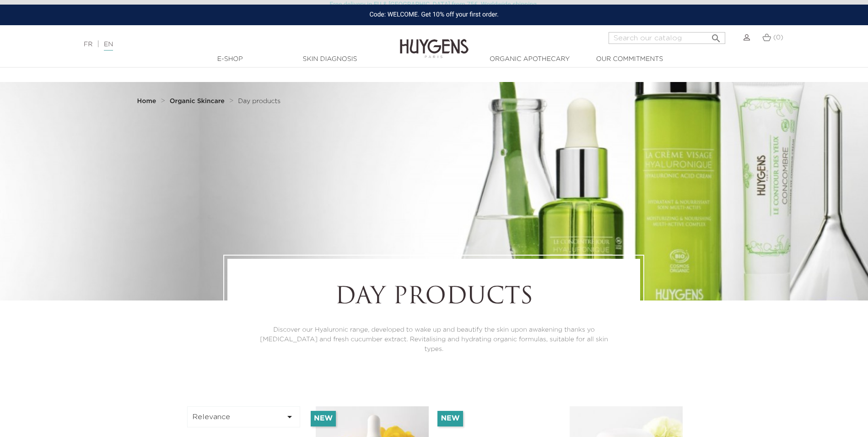 This screenshot has width=868, height=437. What do you see at coordinates (197, 101) in the screenshot?
I see `strong: Organic Skincare` at bounding box center [197, 101].